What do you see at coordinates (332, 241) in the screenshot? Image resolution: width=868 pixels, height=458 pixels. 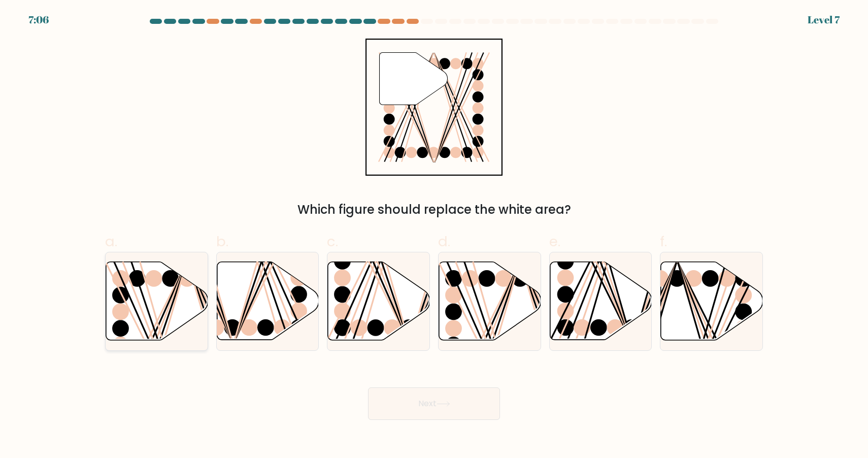 I see `span: c.` at bounding box center [332, 241].